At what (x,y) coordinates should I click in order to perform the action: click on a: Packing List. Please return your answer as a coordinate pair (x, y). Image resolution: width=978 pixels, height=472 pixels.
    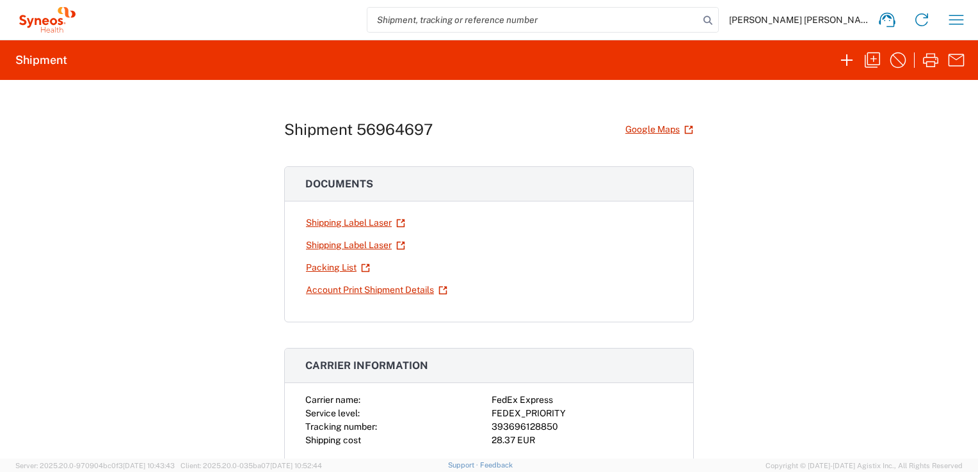
    Looking at the image, I should click on (338, 267).